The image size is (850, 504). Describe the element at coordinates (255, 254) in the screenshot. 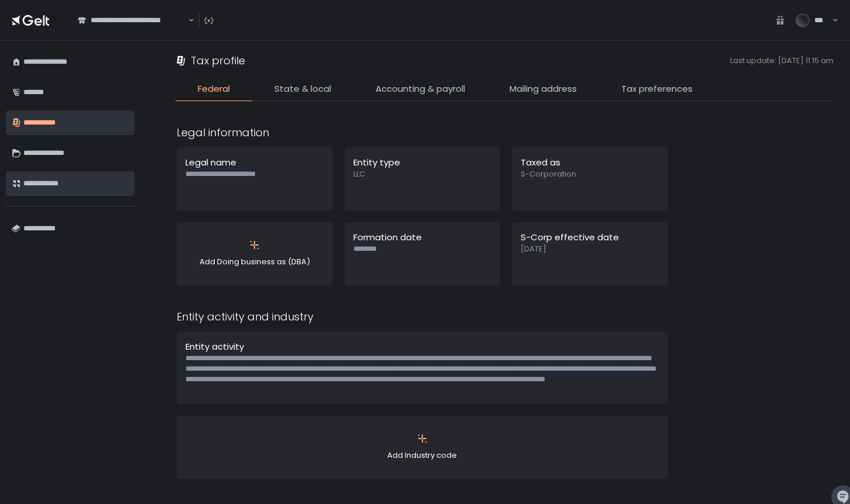

I see `button: Add Doing business as (DBA)` at that location.